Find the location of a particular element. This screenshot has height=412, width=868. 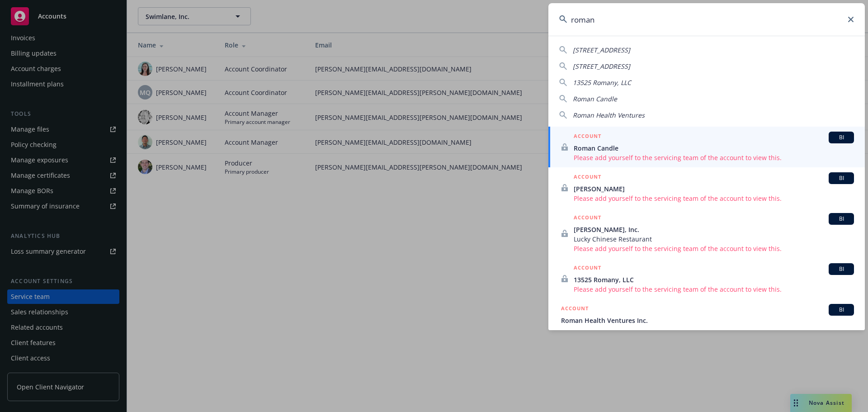

input: Search... is located at coordinates (707, 19).